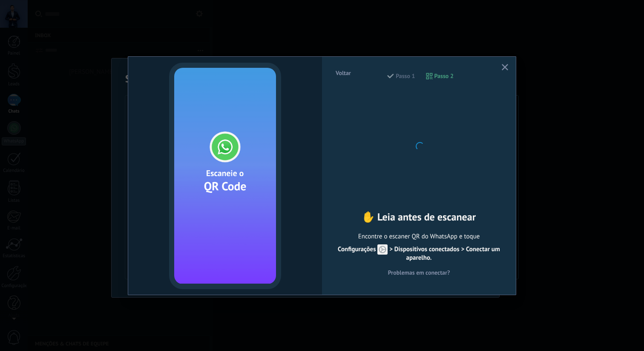 The width and height of the screenshot is (644, 351). Describe the element at coordinates (419, 272) in the screenshot. I see `button: Problemas em conectar?` at that location.